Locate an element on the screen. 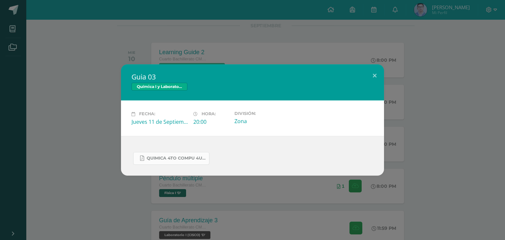 This screenshot has height=240, width=505. label: División: is located at coordinates (263, 113).